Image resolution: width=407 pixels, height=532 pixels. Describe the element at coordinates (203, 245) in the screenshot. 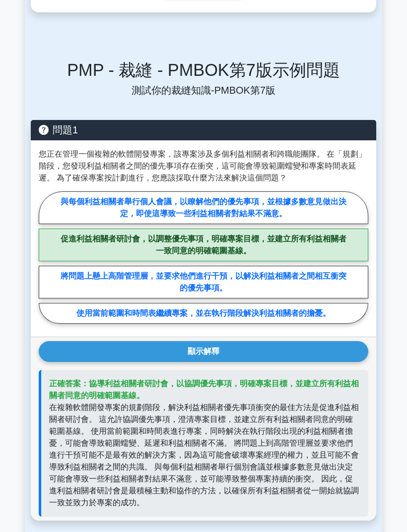

I see `label: 促進利益相關者研討會，以調整優先事項，明確專案目標，並建立所有利益相關者一致同意的明確範圍基線。` at that location.